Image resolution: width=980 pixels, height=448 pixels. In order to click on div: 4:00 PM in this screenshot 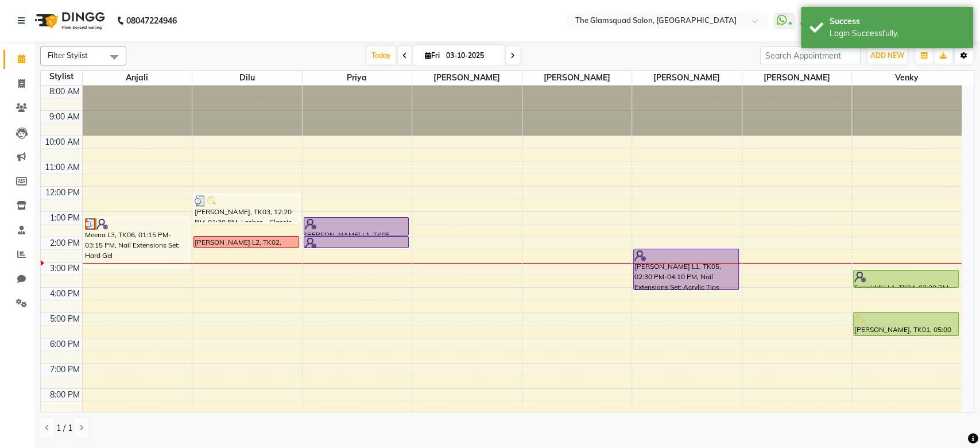, I will do `click(65, 294)`.